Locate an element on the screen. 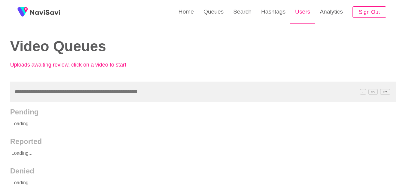  h2: Denied is located at coordinates (203, 171).